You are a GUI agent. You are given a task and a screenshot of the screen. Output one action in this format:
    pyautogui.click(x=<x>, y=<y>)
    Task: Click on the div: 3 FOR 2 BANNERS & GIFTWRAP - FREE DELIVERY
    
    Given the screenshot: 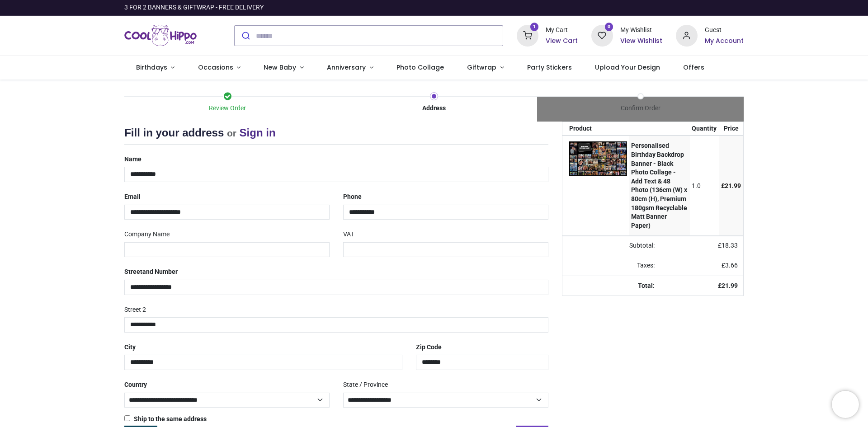 What is the action you would take?
    pyautogui.click(x=194, y=8)
    